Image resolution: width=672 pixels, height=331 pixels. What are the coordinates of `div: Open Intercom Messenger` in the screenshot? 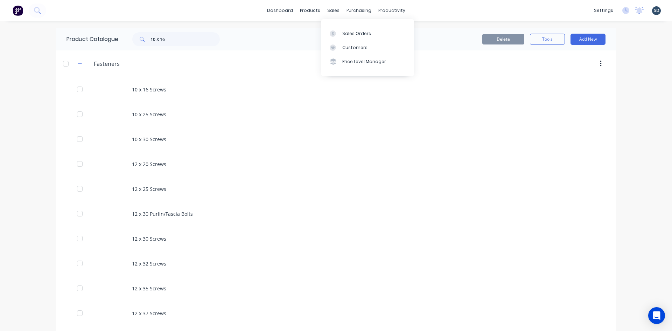 It's located at (656, 315).